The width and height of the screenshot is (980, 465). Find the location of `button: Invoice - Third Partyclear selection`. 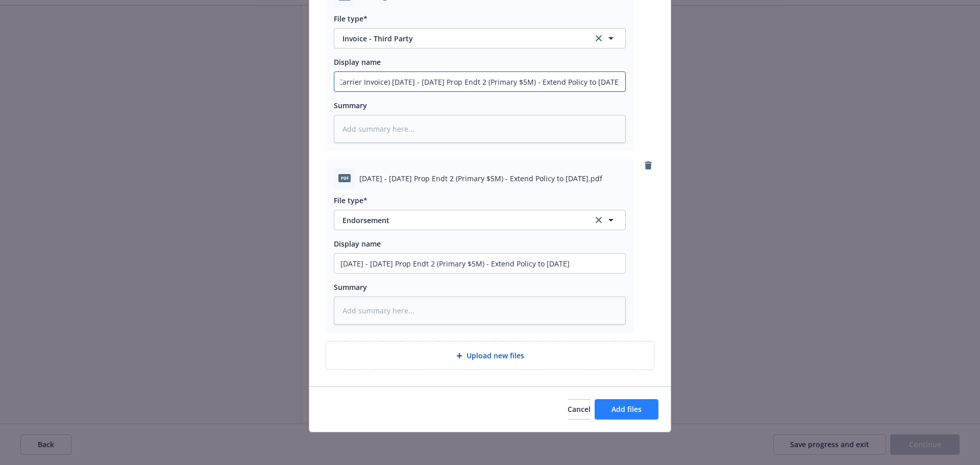

button: Invoice - Third Partyclear selection is located at coordinates (480, 38).